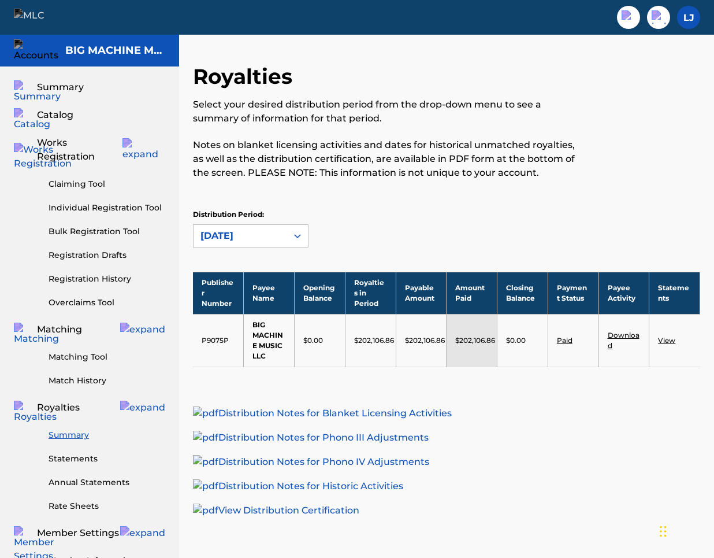 The height and width of the screenshot is (558, 714). Describe the element at coordinates (689, 17) in the screenshot. I see `div: User Menu` at that location.